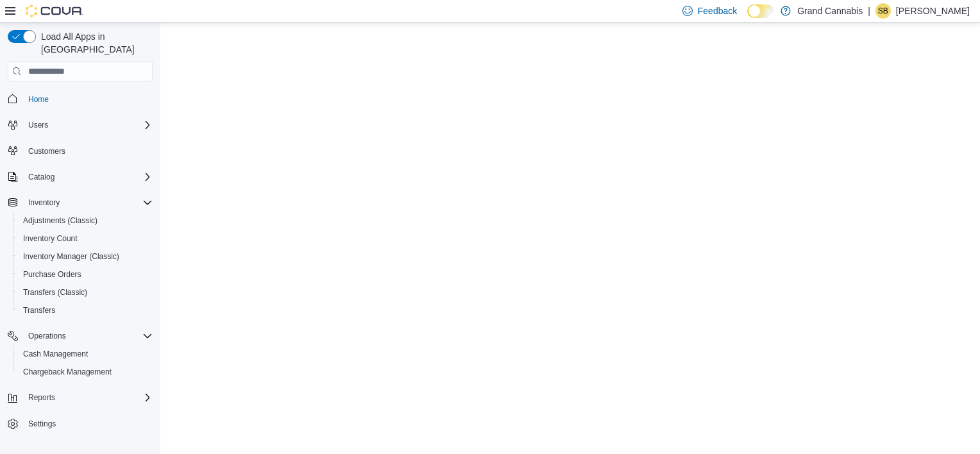 The width and height of the screenshot is (980, 454). Describe the element at coordinates (39, 99) in the screenshot. I see `a: Home` at that location.